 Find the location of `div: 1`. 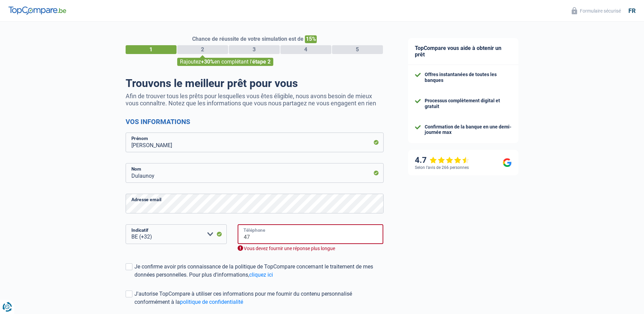

div: 1 is located at coordinates (151, 50).